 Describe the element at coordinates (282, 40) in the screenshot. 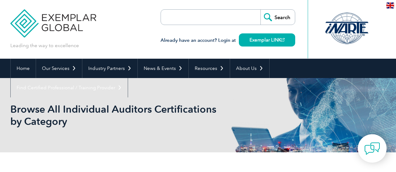

I see `img: open_square.png` at that location.